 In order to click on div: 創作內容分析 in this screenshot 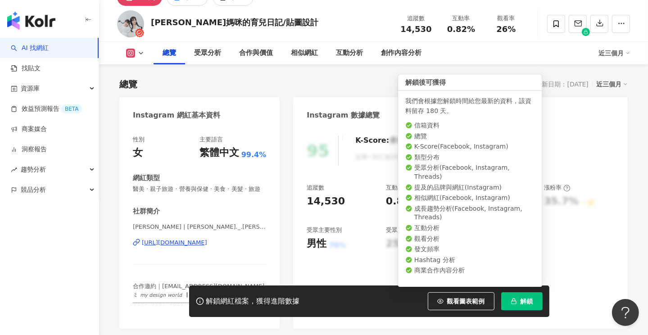, I will do `click(402, 53)`.